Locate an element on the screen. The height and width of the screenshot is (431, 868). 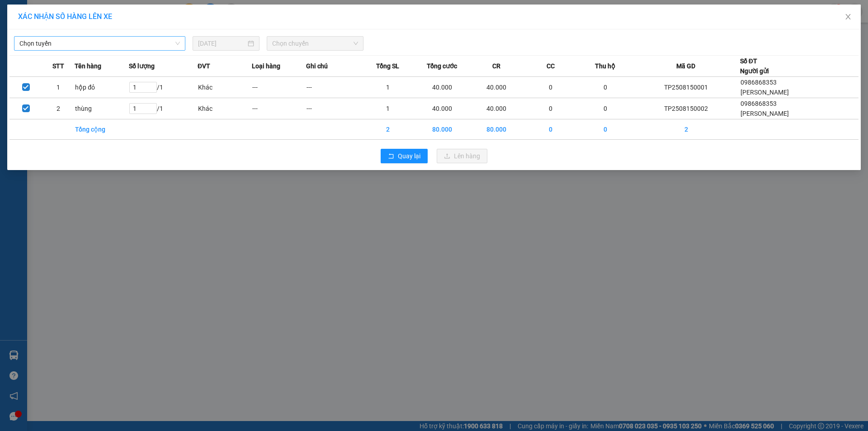
span: Q102508140054 is located at coordinates (40, 8).